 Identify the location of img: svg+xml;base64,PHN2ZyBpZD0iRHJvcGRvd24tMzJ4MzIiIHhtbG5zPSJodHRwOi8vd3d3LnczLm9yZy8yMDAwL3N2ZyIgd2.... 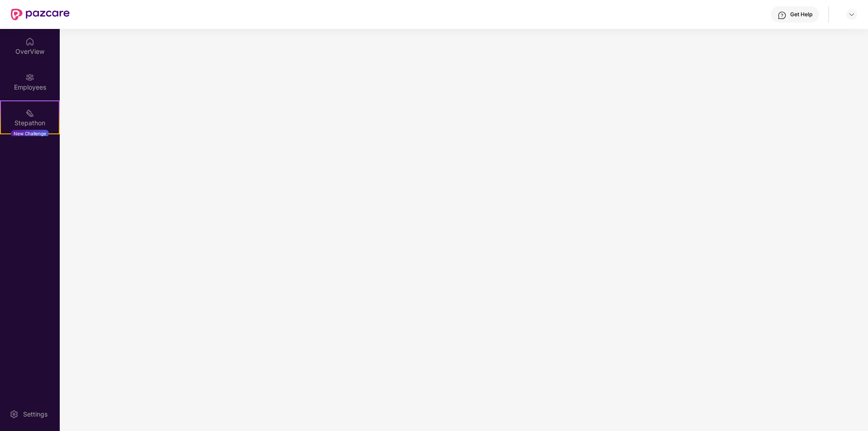
(852, 15).